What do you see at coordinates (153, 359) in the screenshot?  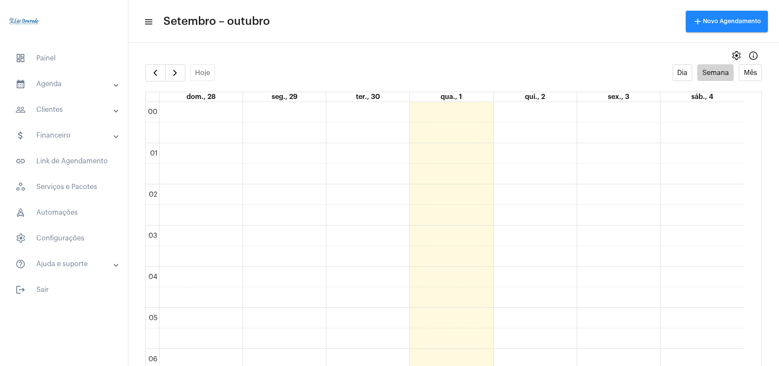 I see `div: 06` at bounding box center [153, 359].